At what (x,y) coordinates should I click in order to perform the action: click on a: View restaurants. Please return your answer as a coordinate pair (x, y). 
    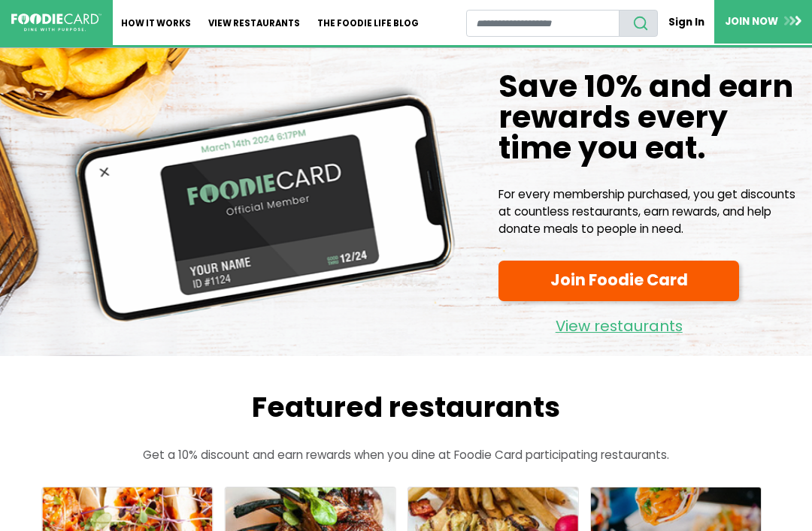
    Looking at the image, I should click on (619, 322).